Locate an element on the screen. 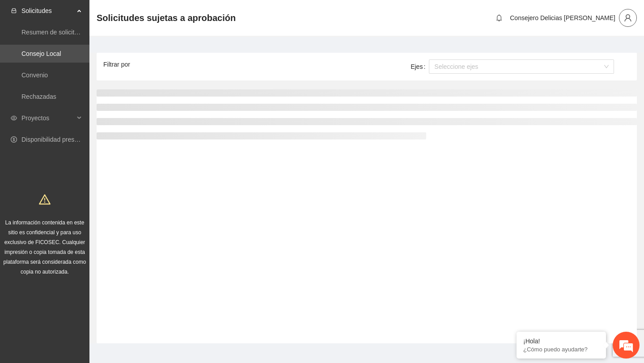  span: eye is located at coordinates (14, 118).